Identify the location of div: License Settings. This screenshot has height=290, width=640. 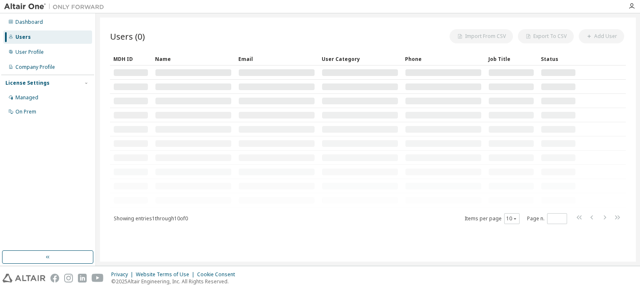
(28, 83).